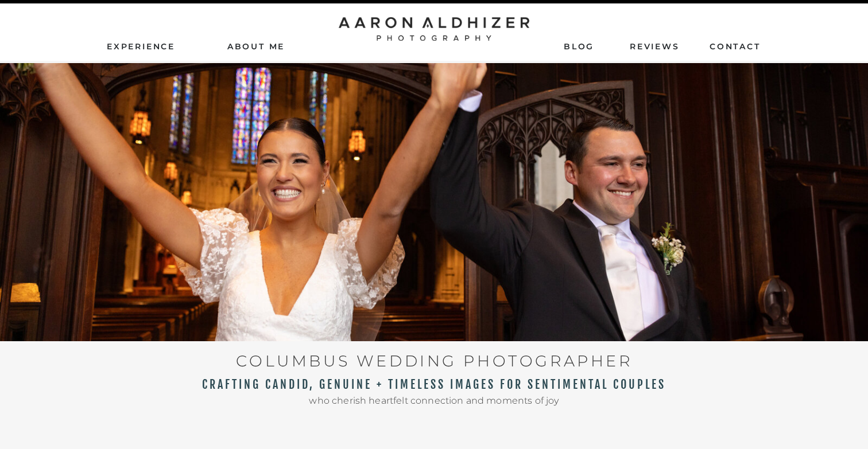 This screenshot has height=449, width=868. Describe the element at coordinates (656, 46) in the screenshot. I see `nav: ReviEws` at that location.